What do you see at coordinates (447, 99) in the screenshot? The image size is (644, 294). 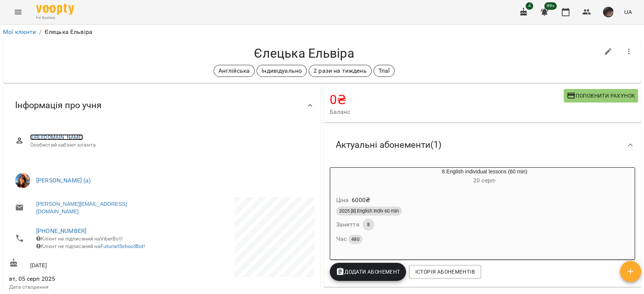 I see `h4: 0 ₴` at bounding box center [447, 99].